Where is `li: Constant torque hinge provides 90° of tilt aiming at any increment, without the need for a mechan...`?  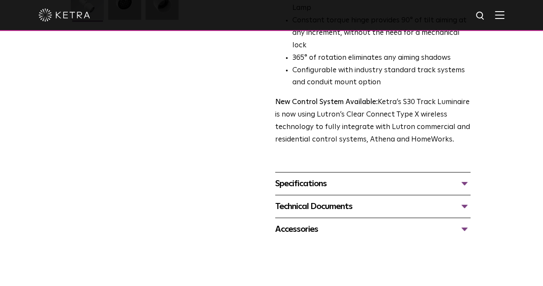
li: Constant torque hinge provides 90° of tilt aiming at any increment, without the need for a mechan... is located at coordinates (381, 33).